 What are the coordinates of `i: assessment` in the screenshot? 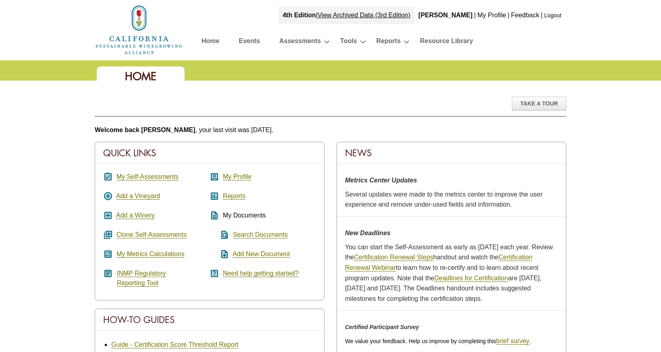 It's located at (214, 196).